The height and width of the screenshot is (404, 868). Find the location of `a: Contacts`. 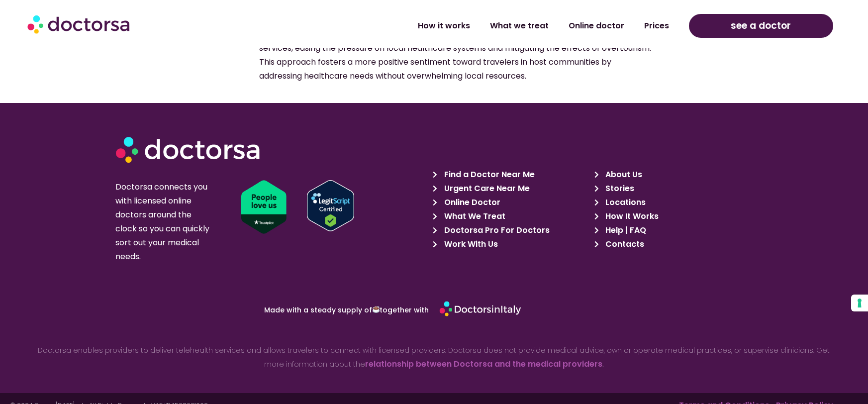

a: Contacts is located at coordinates (672, 244).